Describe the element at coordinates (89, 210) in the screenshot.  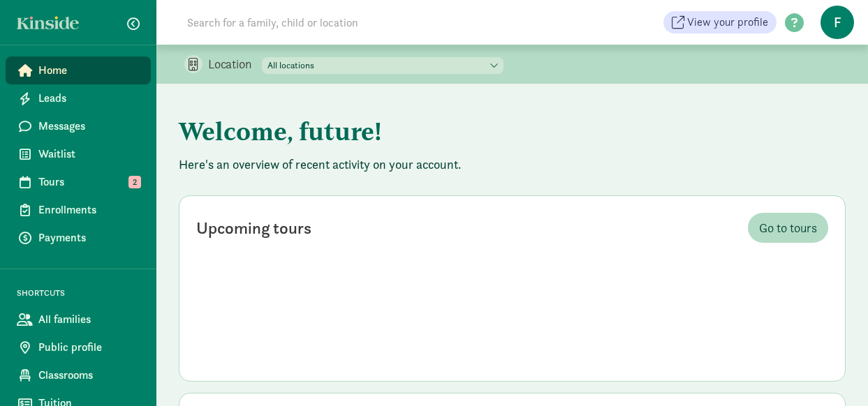
I see `span: Enrollments` at that location.